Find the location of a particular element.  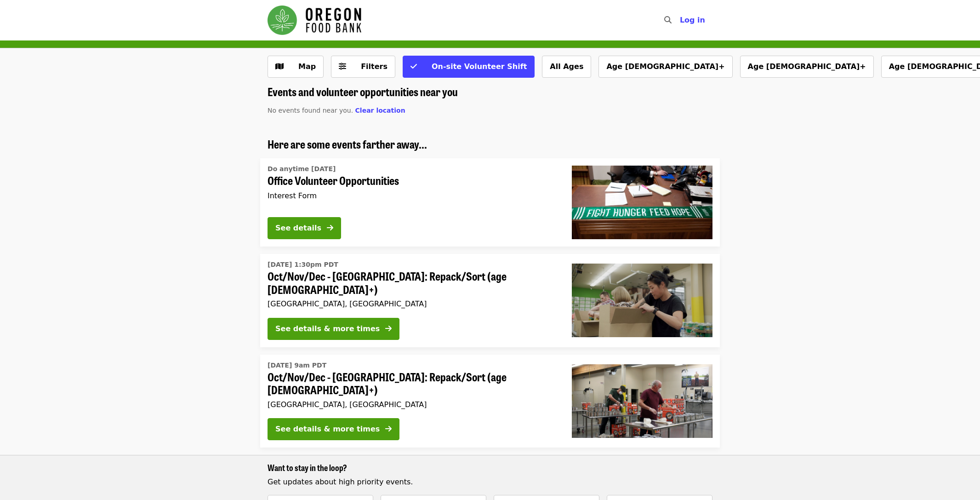

span: Events and volunteer opportunities near you is located at coordinates (363, 91).